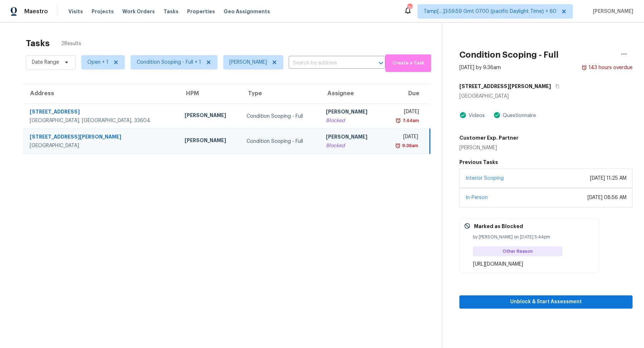 The width and height of the screenshot is (644, 348). What do you see at coordinates (38, 43) in the screenshot?
I see `h2: Tasks` at bounding box center [38, 43].